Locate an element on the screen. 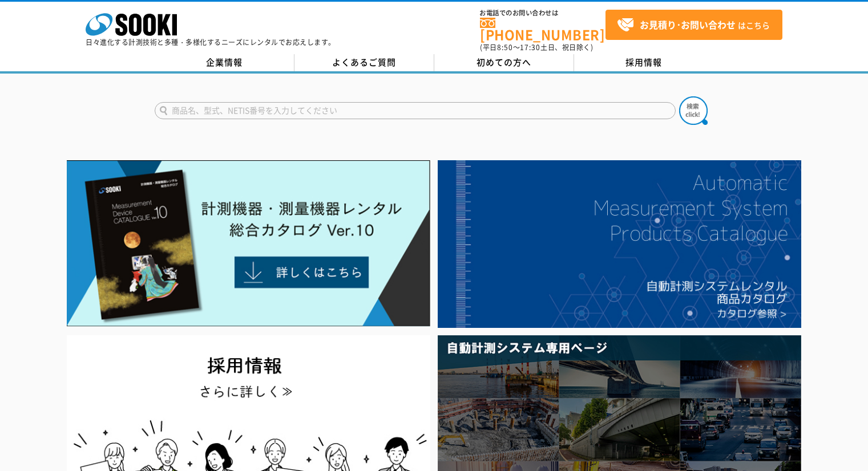 This screenshot has width=868, height=471. span: はこちら is located at coordinates (693, 25).